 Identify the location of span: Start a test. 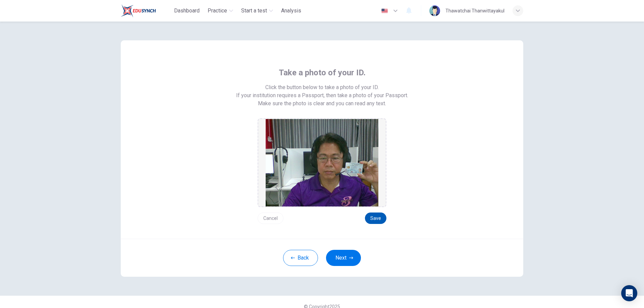
(254, 11).